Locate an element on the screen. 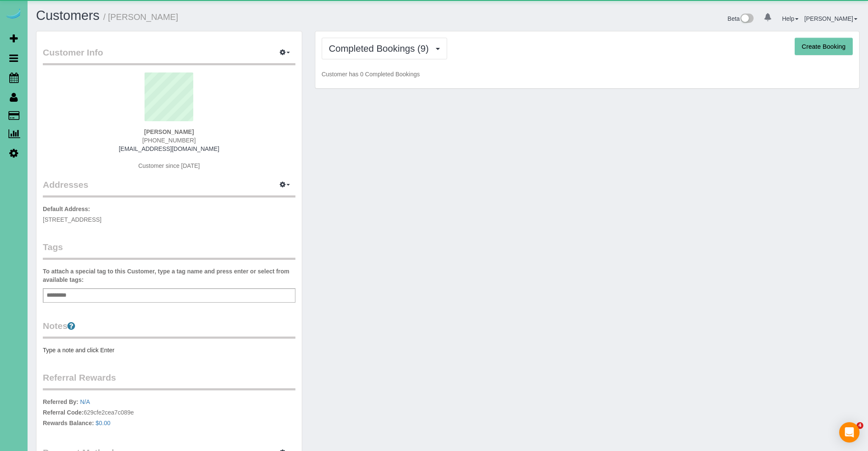 This screenshot has height=451, width=868. p: Customer has 0 Completed Bookings is located at coordinates (587, 74).